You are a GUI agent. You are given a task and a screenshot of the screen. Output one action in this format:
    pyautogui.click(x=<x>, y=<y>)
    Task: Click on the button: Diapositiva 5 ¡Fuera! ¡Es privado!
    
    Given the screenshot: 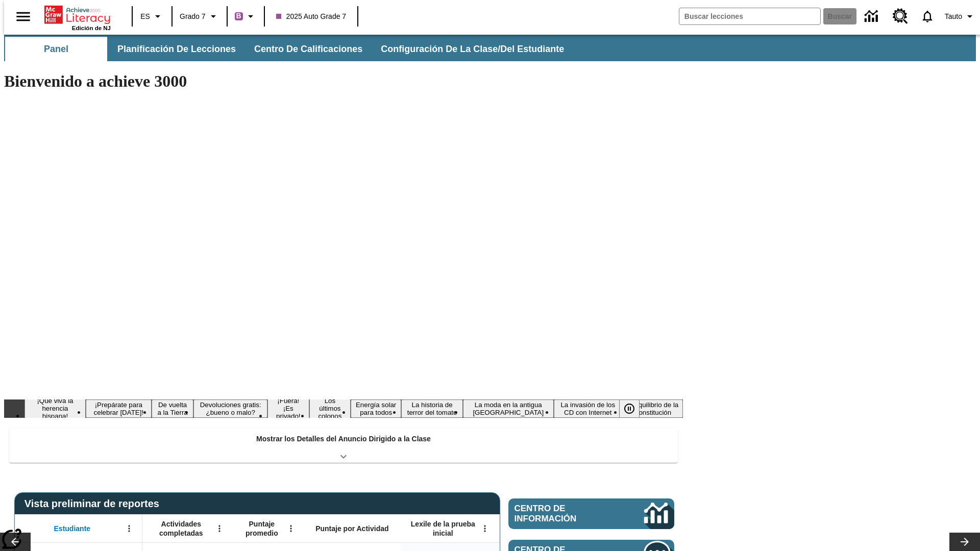 What is the action you would take?
    pyautogui.click(x=289, y=408)
    